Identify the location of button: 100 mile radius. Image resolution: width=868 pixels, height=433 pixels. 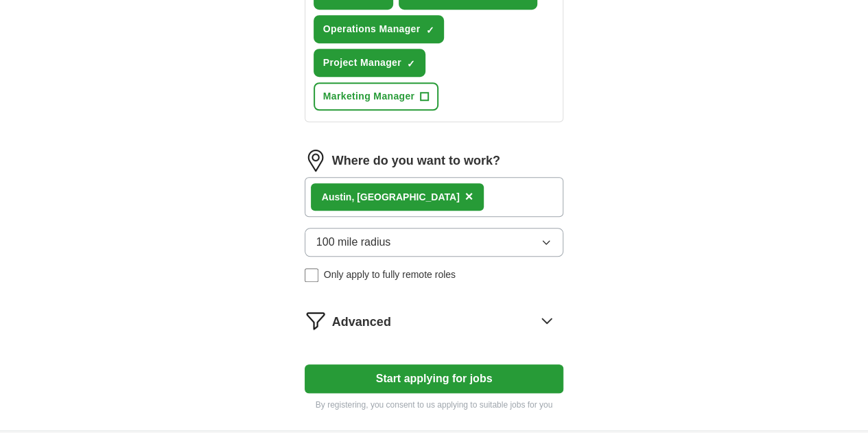
(434, 242).